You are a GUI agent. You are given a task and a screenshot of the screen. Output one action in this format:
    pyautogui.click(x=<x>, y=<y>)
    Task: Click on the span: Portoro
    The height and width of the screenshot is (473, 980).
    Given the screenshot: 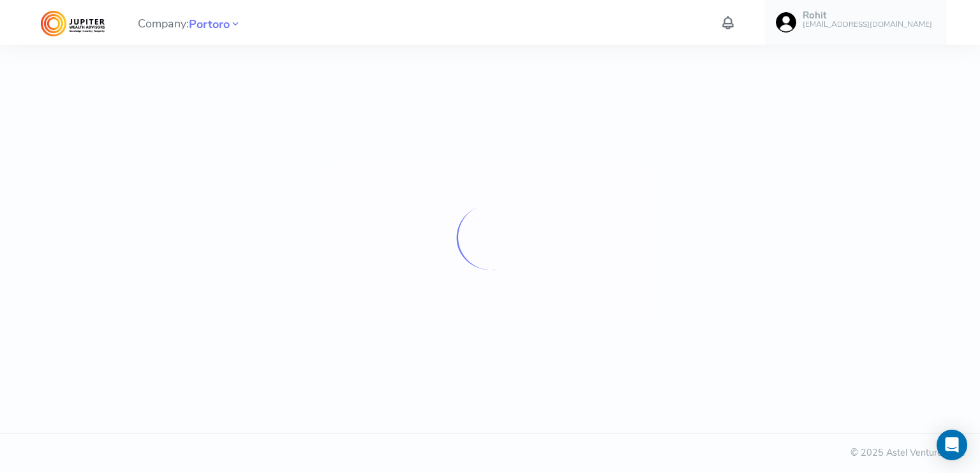 What is the action you would take?
    pyautogui.click(x=209, y=24)
    